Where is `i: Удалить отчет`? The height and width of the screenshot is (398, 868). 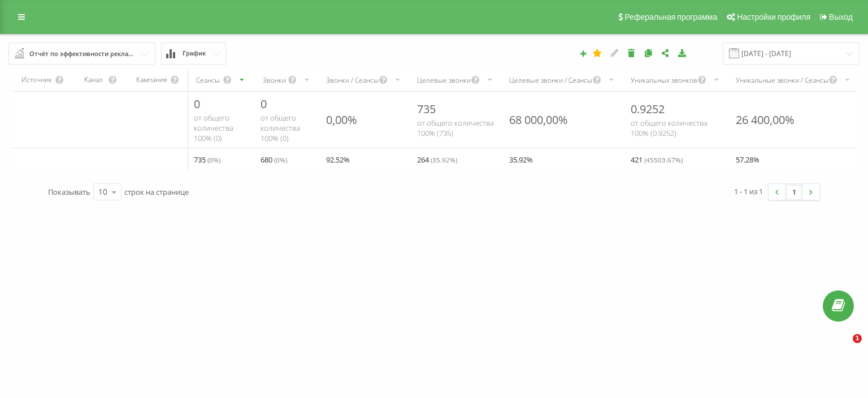 i: Удалить отчет is located at coordinates (631, 52).